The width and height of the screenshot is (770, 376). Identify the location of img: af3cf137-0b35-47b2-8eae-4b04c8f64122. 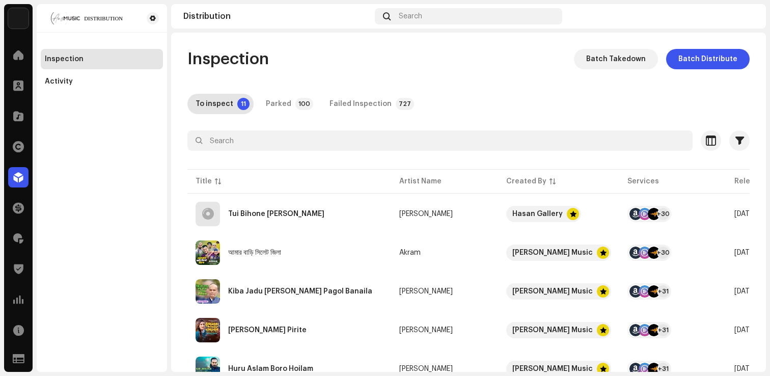
(208, 330).